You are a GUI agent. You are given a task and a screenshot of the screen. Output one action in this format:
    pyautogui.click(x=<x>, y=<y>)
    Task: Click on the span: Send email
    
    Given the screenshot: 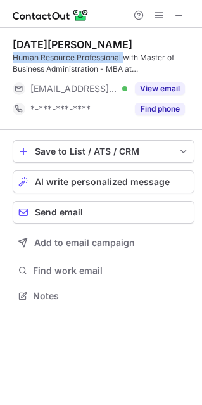 What is the action you would take?
    pyautogui.click(x=59, y=212)
    